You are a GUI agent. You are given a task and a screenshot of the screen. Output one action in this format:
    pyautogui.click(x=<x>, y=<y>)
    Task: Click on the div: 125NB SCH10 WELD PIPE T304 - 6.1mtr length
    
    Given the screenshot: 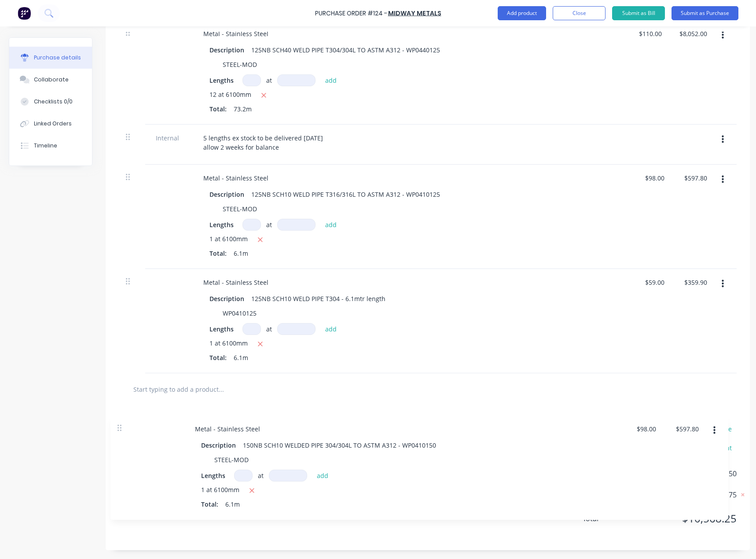 What is the action you would take?
    pyautogui.click(x=318, y=299)
    